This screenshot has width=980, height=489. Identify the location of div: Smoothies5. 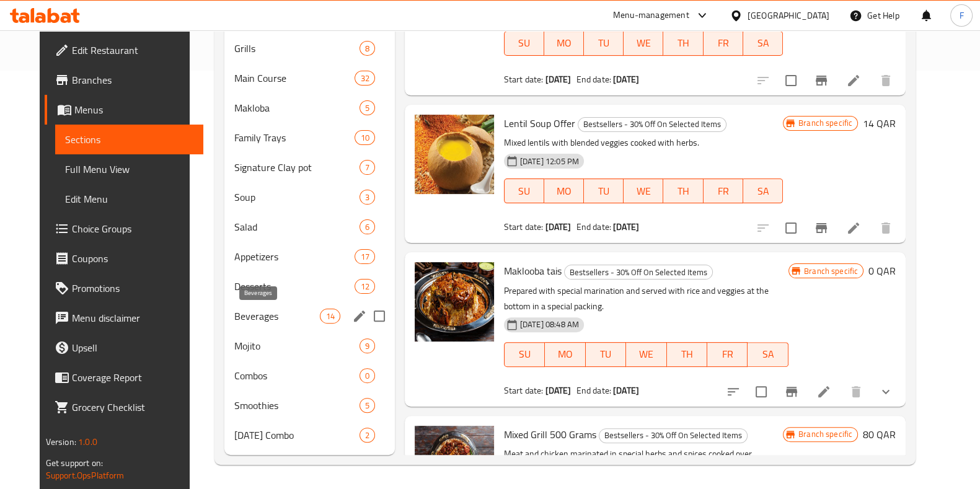
(309, 405).